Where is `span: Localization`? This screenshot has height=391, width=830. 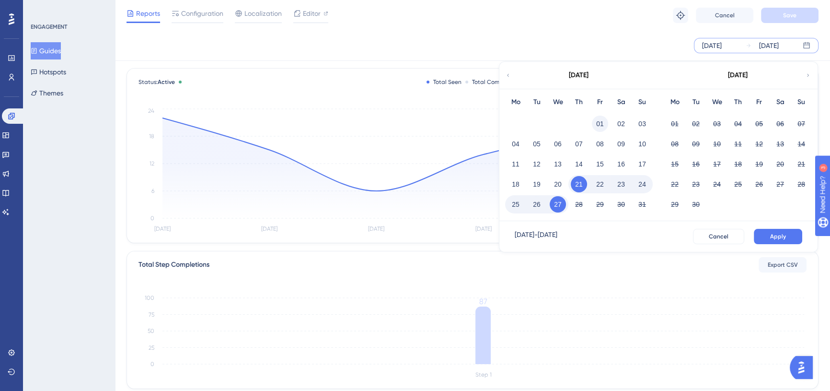 span: Localization is located at coordinates (263, 13).